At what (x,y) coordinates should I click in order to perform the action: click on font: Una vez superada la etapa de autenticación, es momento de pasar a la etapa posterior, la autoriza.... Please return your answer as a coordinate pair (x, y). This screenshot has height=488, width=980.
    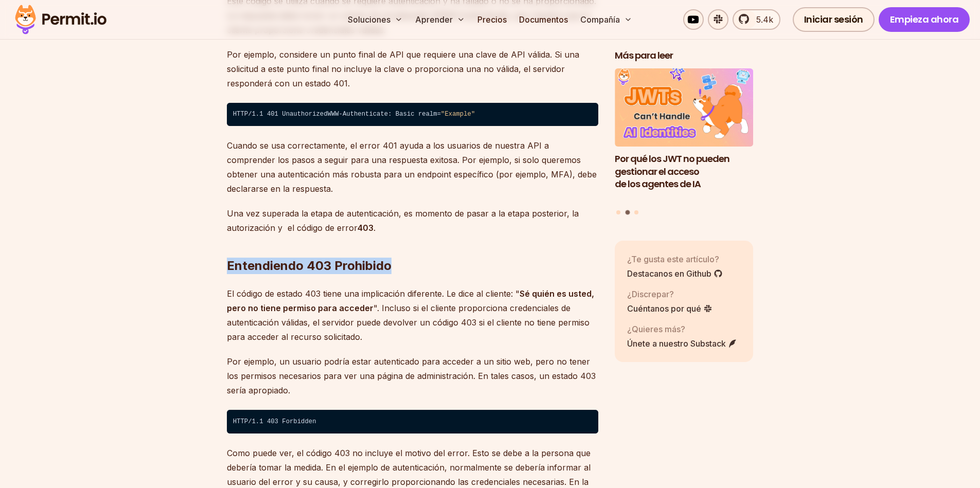
    Looking at the image, I should click on (403, 220).